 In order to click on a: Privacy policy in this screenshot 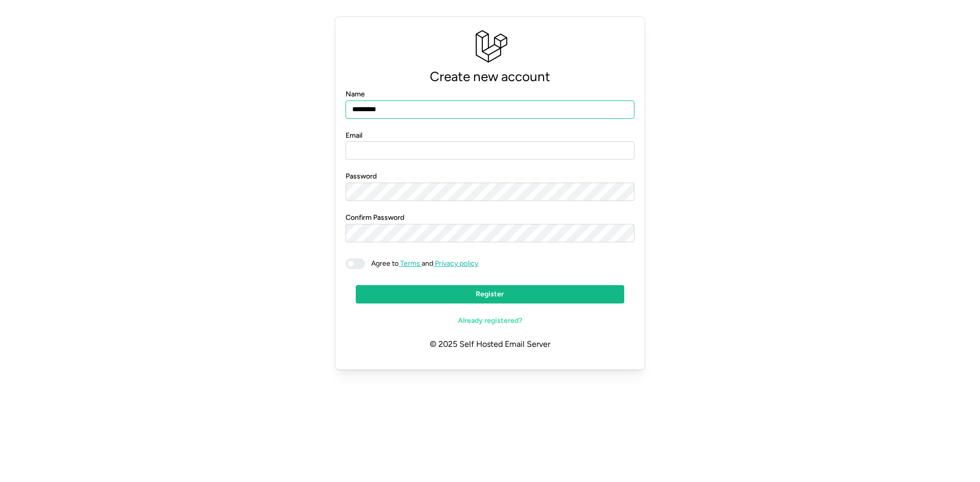, I will do `click(456, 264)`.